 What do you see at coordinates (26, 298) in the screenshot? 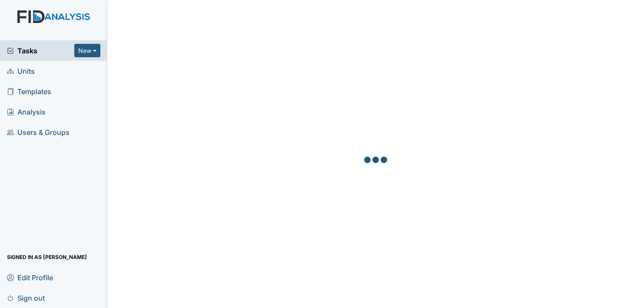
I see `span: Sign out` at bounding box center [26, 298].